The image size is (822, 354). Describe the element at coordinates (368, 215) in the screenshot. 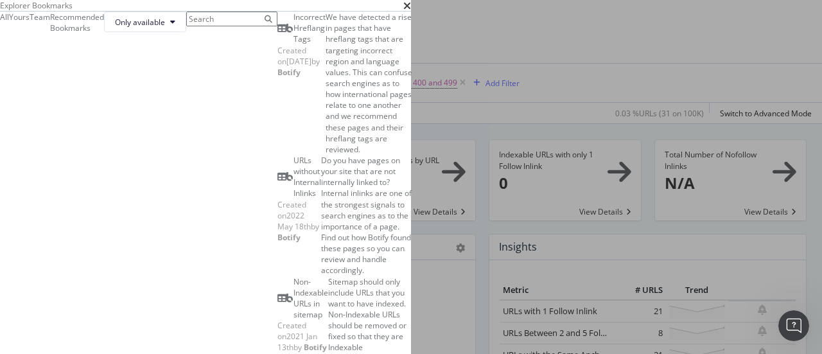

I see `div: Do you have pages on your site that are not internally linked to? Internal inlinks are one of the...` at that location.